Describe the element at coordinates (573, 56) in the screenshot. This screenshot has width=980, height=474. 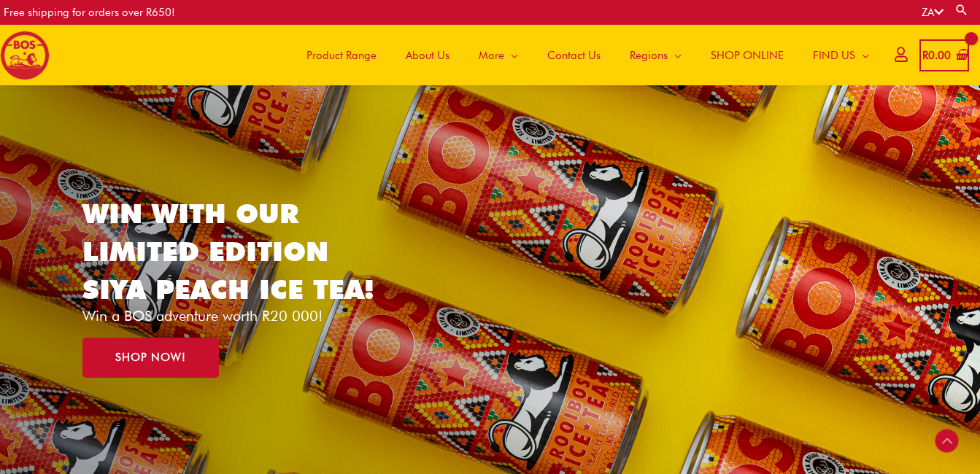
I see `span: Contact Us` at that location.